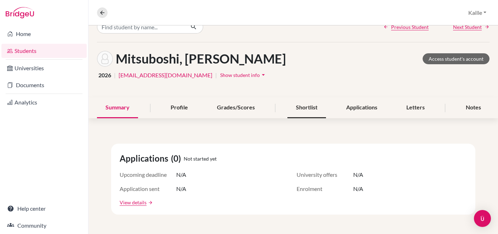 Image resolution: width=498 pixels, height=234 pixels. Describe the element at coordinates (20, 13) in the screenshot. I see `img: Bridge-U` at that location.